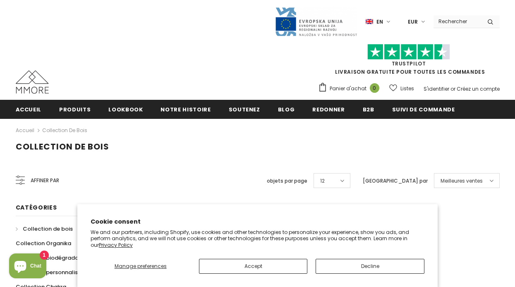 Image resolution: width=515 pixels, height=287 pixels. What do you see at coordinates (328, 109) in the screenshot?
I see `a: Redonner` at bounding box center [328, 109].